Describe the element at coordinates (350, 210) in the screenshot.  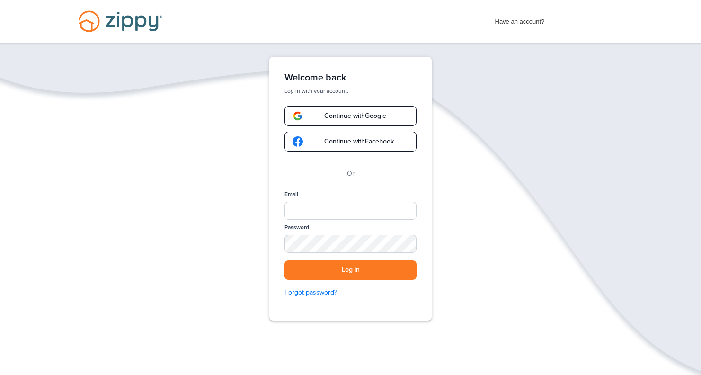
I see `input: Email` at that location.